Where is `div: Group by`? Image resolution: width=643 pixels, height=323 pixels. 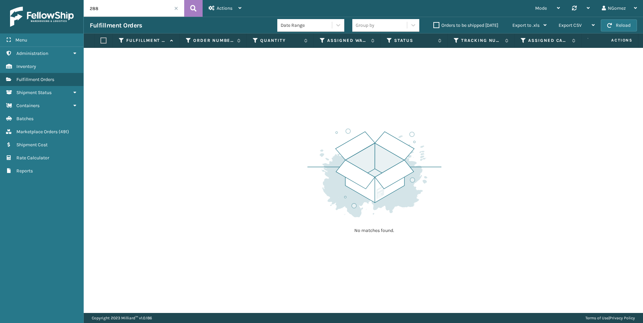 div: Group by is located at coordinates (365, 25).